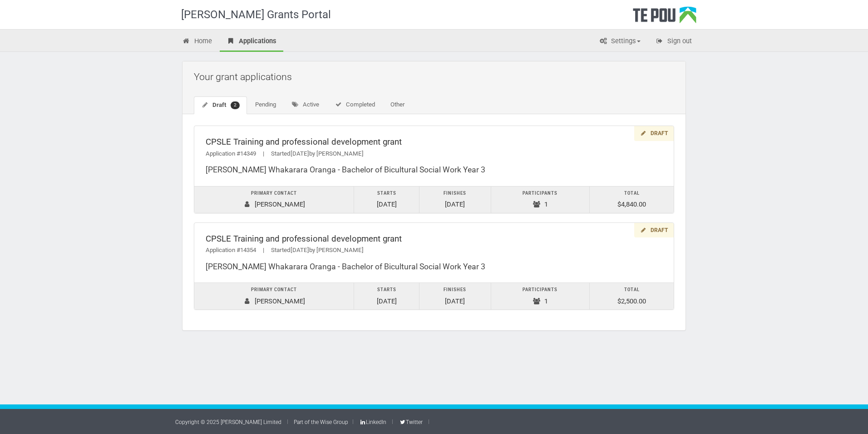 This screenshot has height=434, width=868. Describe the element at coordinates (673, 42) in the screenshot. I see `a: Sign out` at that location.